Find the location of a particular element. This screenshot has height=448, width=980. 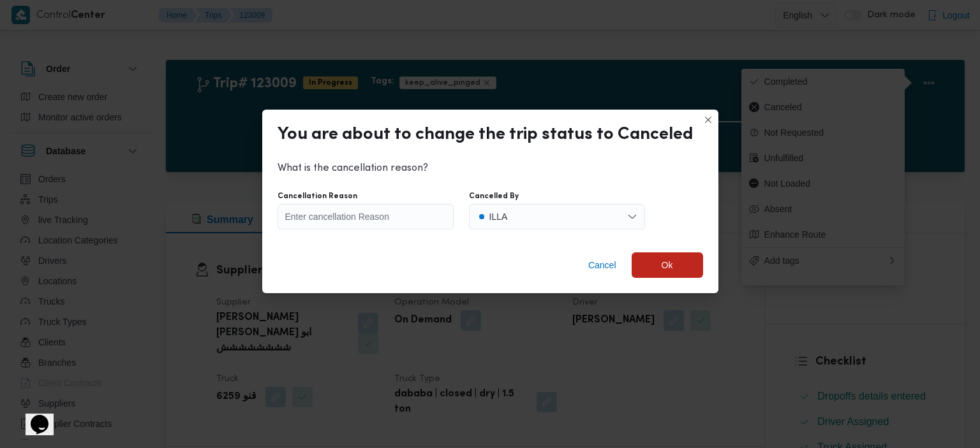

button: Closes this modal window is located at coordinates (709, 120).